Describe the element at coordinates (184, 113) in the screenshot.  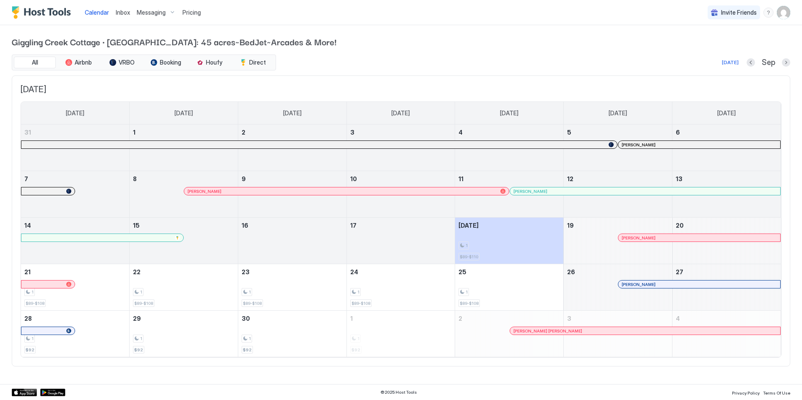
I see `a: Monday` at that location.